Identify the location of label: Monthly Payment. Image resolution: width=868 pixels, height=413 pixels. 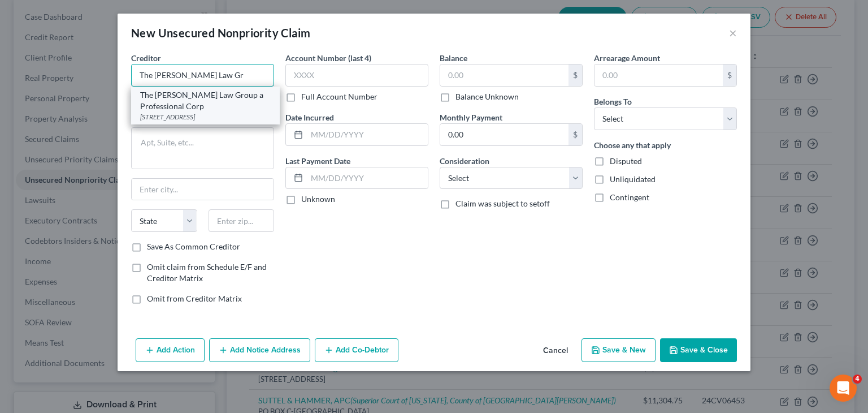
(470, 117).